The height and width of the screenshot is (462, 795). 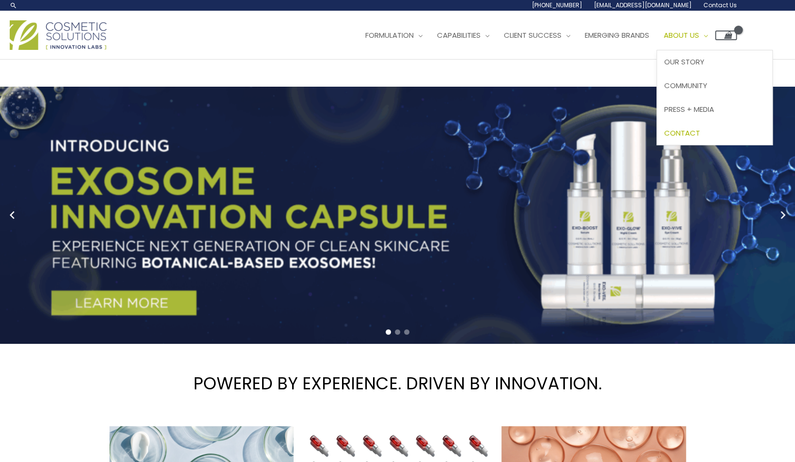 What do you see at coordinates (406, 332) in the screenshot?
I see `span: Go to slide 3` at bounding box center [406, 332].